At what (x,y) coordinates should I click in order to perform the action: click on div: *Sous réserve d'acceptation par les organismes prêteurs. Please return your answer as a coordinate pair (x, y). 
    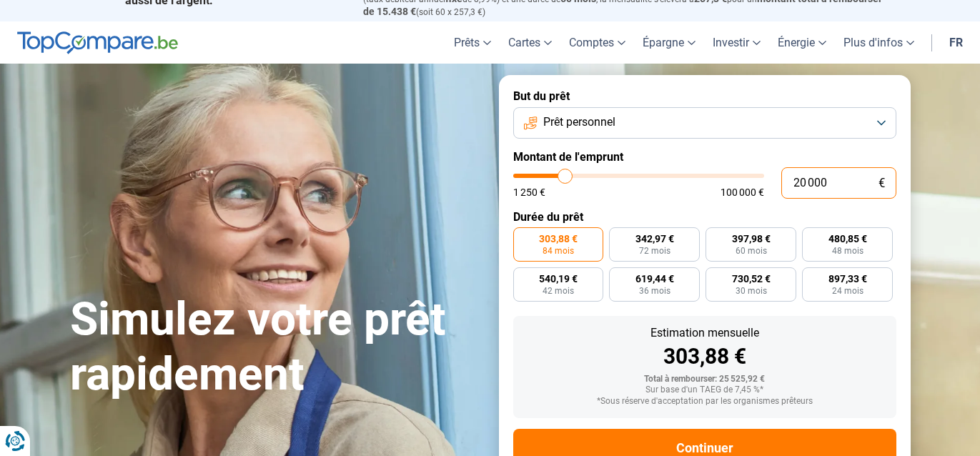
    Looking at the image, I should click on (704, 401).